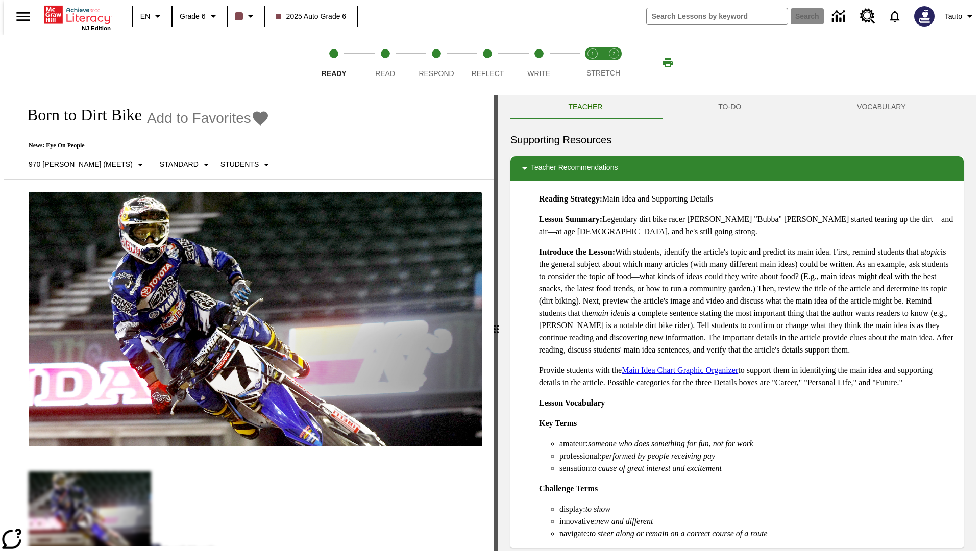 Image resolution: width=980 pixels, height=551 pixels. What do you see at coordinates (868, 16) in the screenshot?
I see `a: Resource Center, Will open in new tab` at bounding box center [868, 16].